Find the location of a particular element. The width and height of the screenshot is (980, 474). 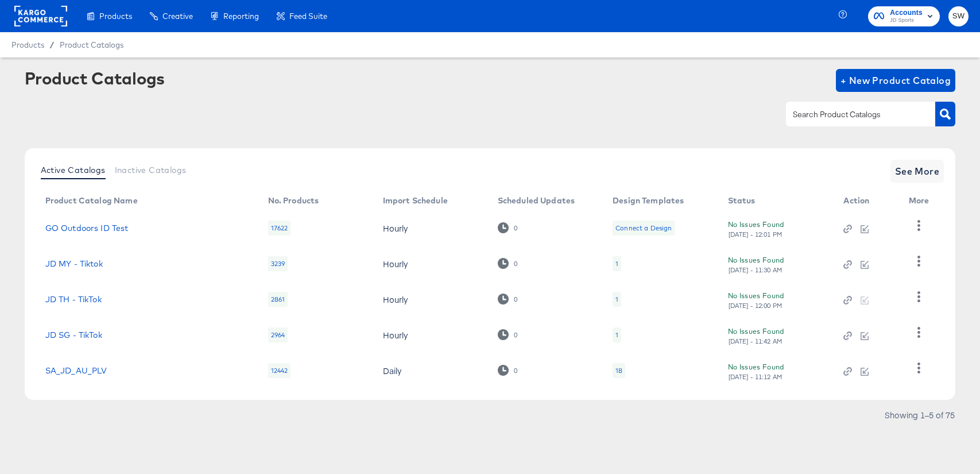

button: SW is located at coordinates (958, 16).